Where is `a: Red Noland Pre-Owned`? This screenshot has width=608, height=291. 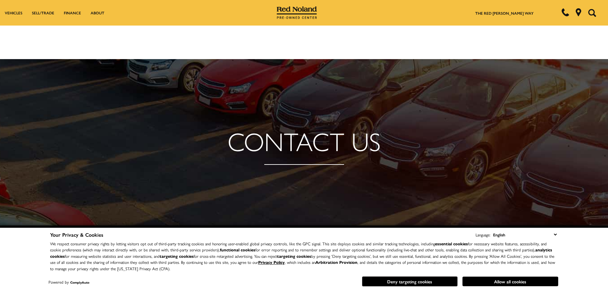
a: Red Noland Pre-Owned is located at coordinates (297, 12).